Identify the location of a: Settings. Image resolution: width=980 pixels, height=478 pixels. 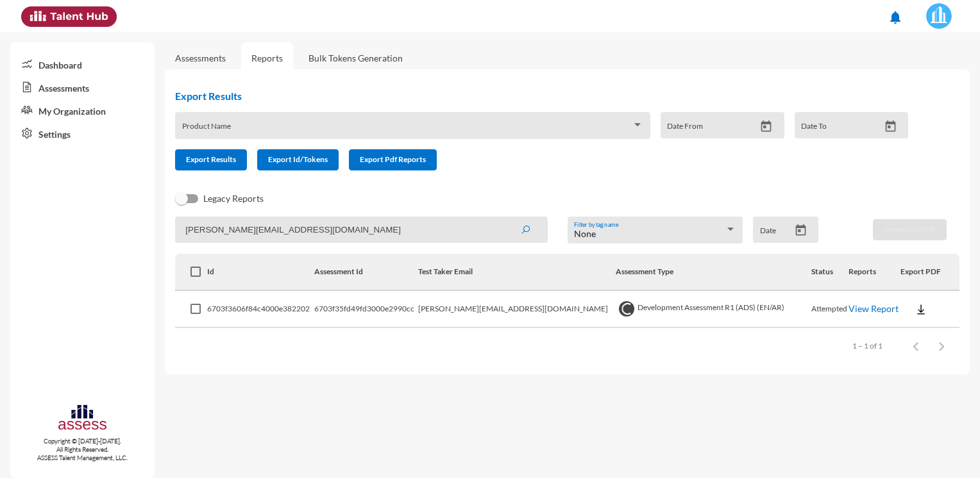
(82, 133).